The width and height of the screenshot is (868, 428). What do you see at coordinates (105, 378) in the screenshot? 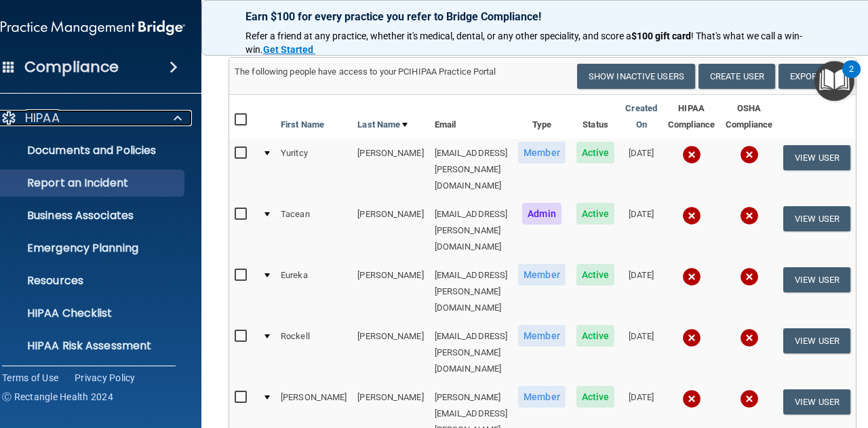
I see `a: Privacy Policy` at bounding box center [105, 378].